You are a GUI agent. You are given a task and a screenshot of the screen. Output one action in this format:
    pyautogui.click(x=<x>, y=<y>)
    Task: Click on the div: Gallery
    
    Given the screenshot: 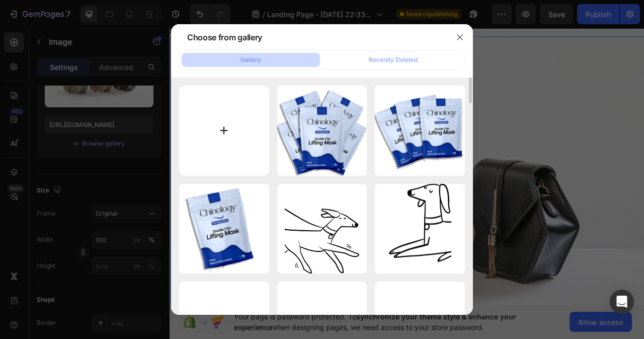 What is the action you would take?
    pyautogui.click(x=251, y=60)
    